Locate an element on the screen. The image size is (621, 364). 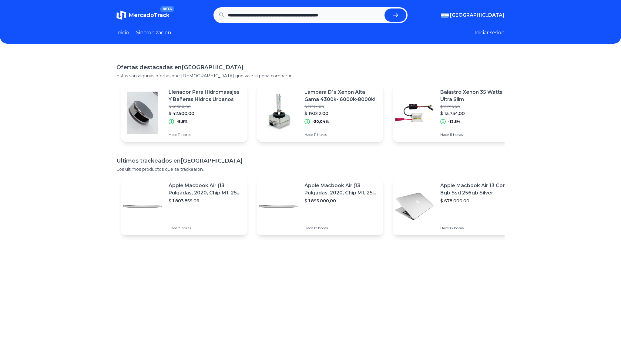
p: -8,6% is located at coordinates (182, 122).